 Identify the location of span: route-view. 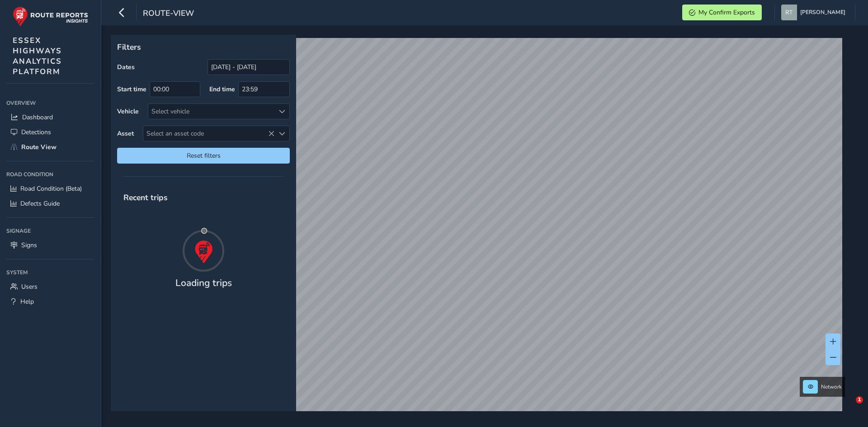
(169, 14).